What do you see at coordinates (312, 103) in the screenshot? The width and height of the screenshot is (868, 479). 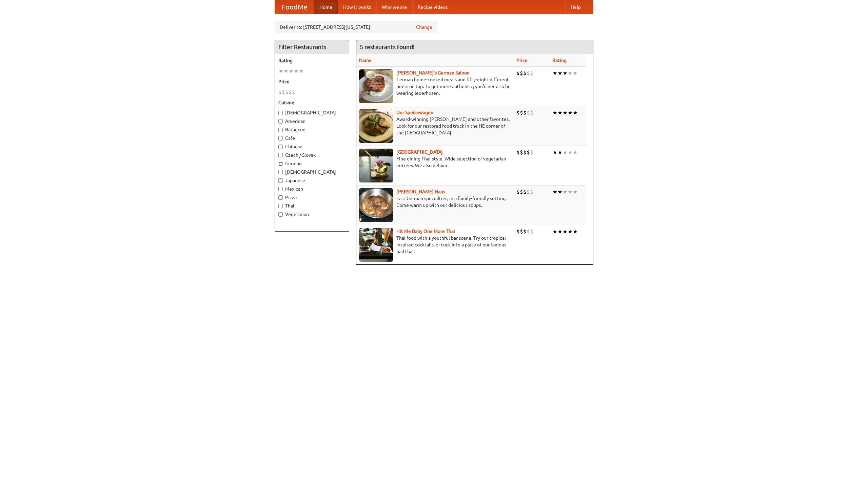 I see `h5: Cuisine` at bounding box center [312, 103].